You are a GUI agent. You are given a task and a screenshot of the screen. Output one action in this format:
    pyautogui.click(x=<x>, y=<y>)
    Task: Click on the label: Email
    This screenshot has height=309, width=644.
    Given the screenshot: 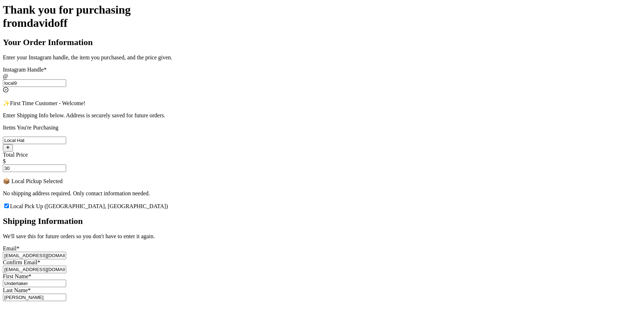 What is the action you would take?
    pyautogui.click(x=11, y=248)
    